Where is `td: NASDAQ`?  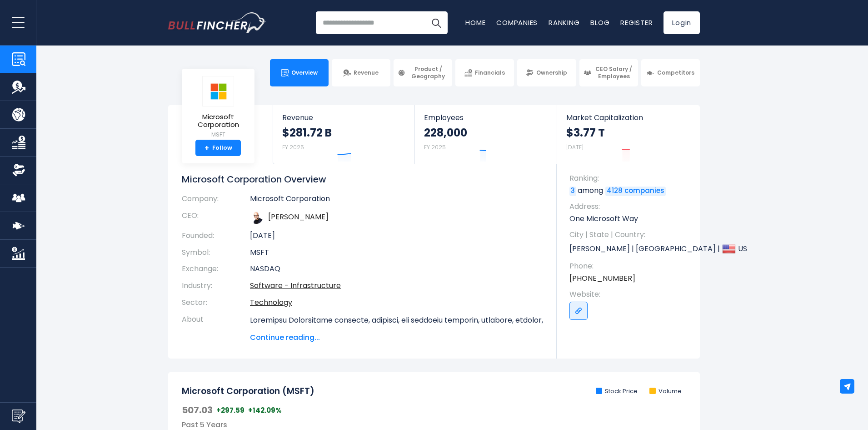
td: NASDAQ is located at coordinates (396, 269).